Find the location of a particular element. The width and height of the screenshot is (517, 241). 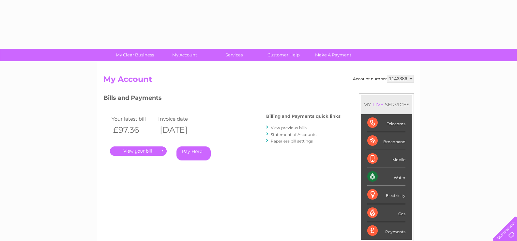

a: Make A Payment is located at coordinates (333, 55).